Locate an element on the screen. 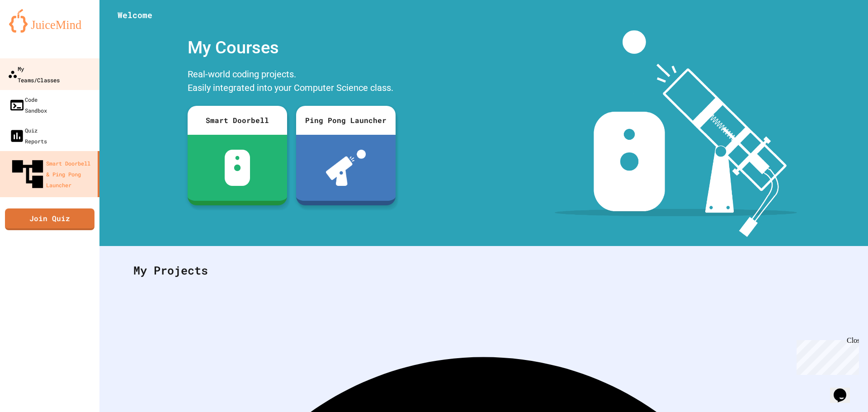 This screenshot has width=868, height=412. a: Join Quiz is located at coordinates (50, 219).